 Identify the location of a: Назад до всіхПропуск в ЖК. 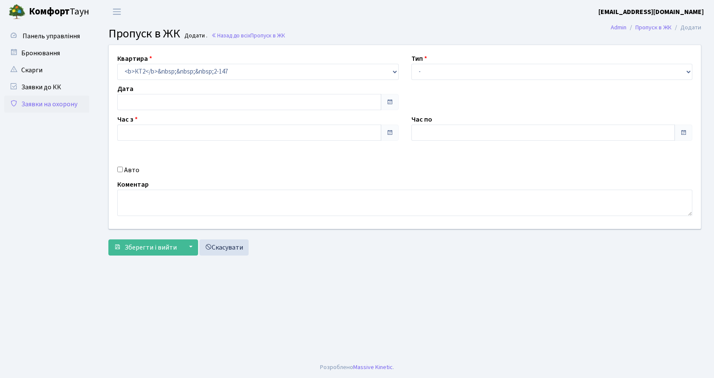
(248, 35).